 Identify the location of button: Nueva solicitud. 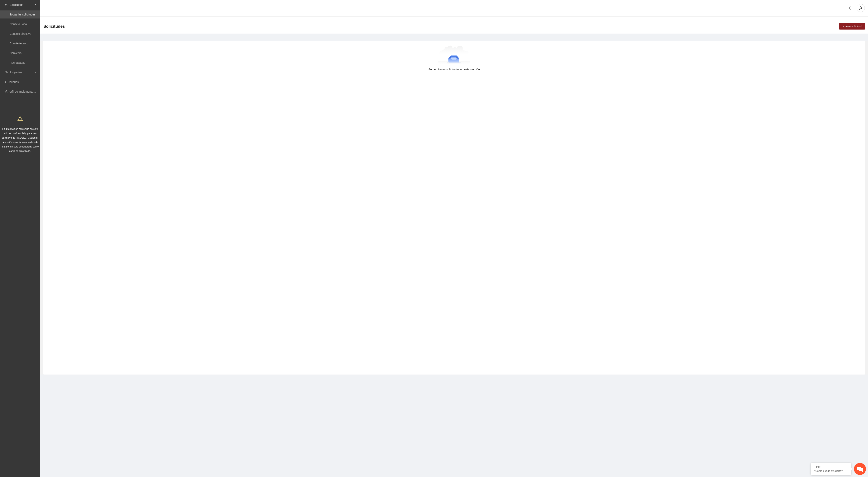
(852, 26).